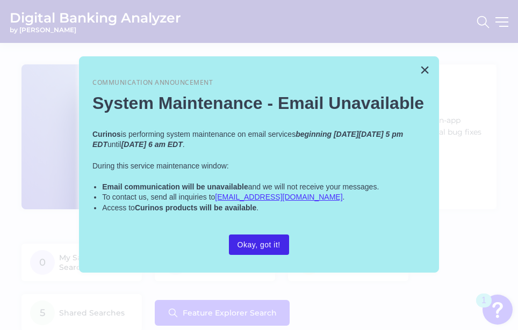 The height and width of the screenshot is (330, 518). Describe the element at coordinates (175, 187) in the screenshot. I see `strong: Email communication will be unavailable` at that location.